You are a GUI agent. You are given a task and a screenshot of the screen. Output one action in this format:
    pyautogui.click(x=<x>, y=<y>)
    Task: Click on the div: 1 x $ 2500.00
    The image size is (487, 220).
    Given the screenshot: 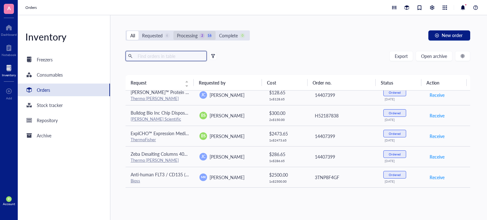 What is the action you would take?
    pyautogui.click(x=286, y=182)
    